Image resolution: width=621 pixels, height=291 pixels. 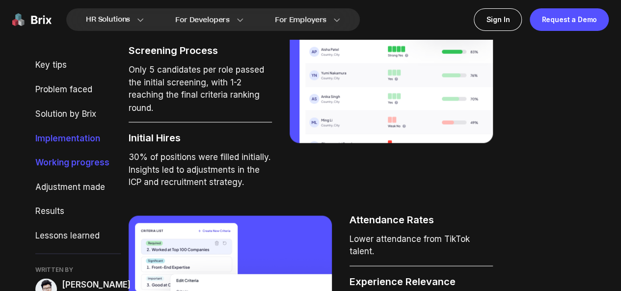 I want to click on a: Sign In, so click(x=498, y=20).